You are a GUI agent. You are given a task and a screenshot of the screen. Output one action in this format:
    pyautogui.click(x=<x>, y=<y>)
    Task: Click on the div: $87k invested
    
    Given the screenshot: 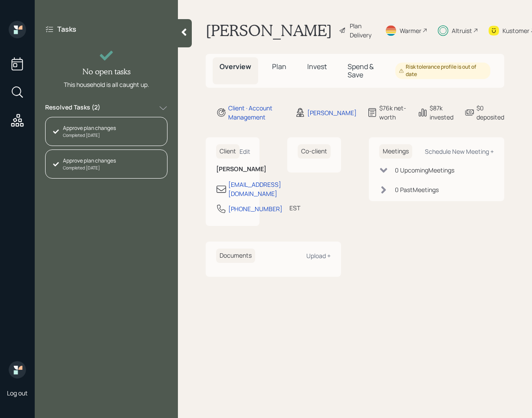 What is the action you would take?
    pyautogui.click(x=442, y=112)
    